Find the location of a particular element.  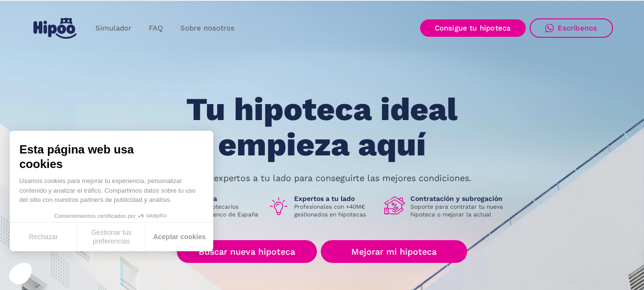

h1: Expertos a tu lado is located at coordinates (335, 198).